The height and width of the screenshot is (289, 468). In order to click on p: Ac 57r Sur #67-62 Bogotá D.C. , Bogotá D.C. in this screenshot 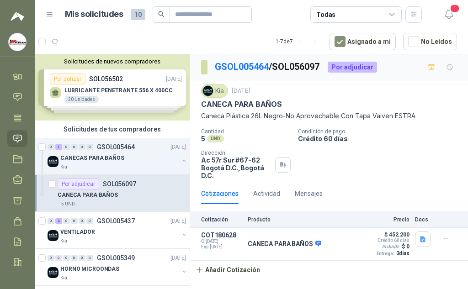, I will do `click(236, 168)`.